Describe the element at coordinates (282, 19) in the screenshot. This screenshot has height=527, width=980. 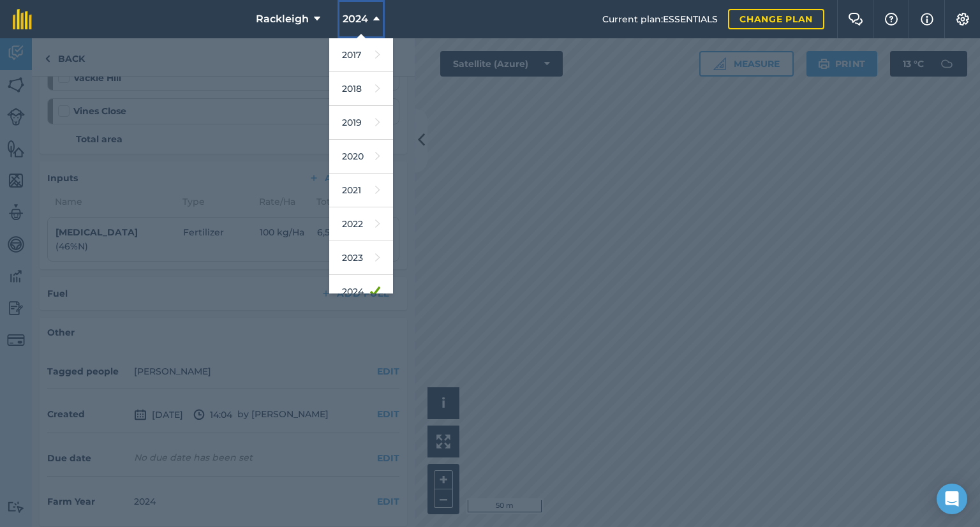
I see `span: Rackleigh` at that location.